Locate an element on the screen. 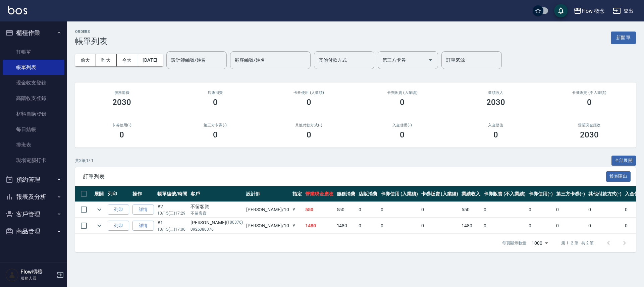 The height and width of the screenshot is (287, 644). p: 10/15 (三) 17:29 is located at coordinates (172, 213).